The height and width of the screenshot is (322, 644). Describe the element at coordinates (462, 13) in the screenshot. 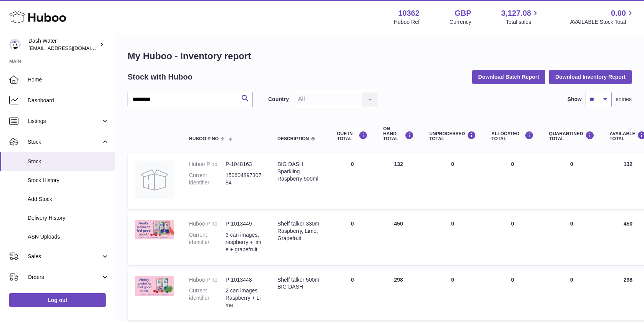

I see `strong: GBP` at that location.